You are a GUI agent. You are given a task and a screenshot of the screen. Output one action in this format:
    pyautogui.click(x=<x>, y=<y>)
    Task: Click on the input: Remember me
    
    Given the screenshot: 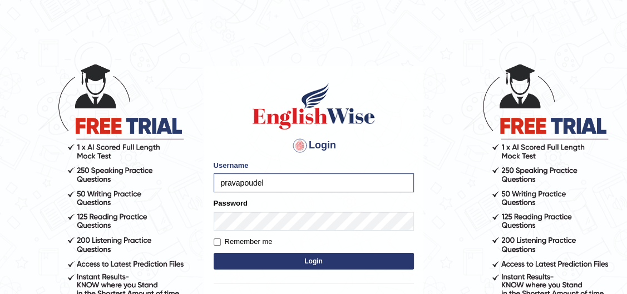 What is the action you would take?
    pyautogui.click(x=217, y=242)
    